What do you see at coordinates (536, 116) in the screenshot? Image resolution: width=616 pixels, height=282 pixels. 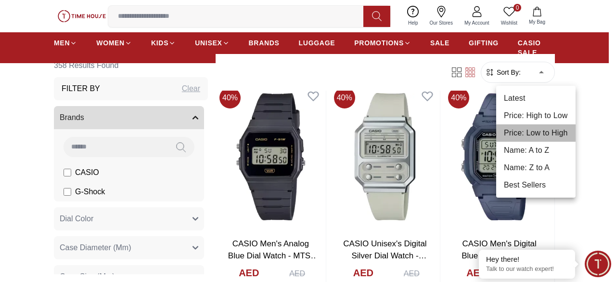 I see `li: Price: High to Low` at bounding box center [536, 116].